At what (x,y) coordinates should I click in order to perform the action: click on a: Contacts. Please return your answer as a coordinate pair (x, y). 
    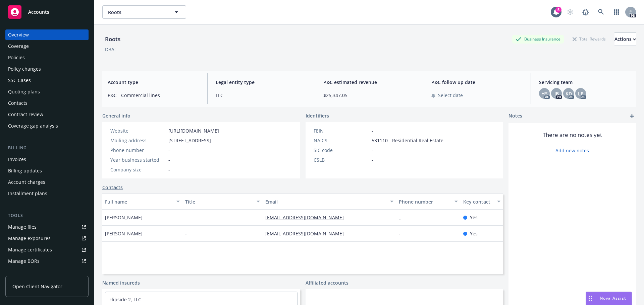
    Looking at the image, I should click on (112, 187).